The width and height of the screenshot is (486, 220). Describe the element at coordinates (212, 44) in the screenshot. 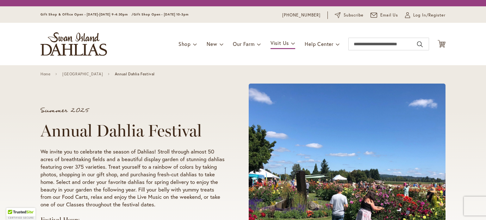

I see `span: New` at that location.